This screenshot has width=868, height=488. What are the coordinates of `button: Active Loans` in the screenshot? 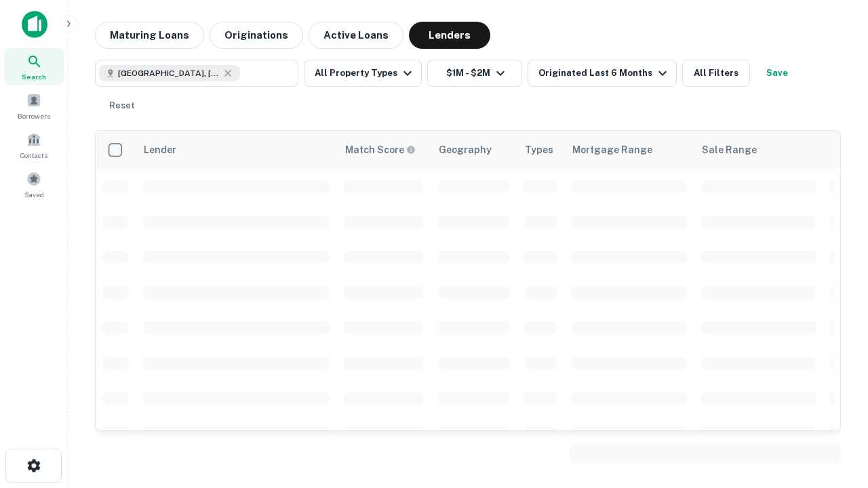 It's located at (356, 36).